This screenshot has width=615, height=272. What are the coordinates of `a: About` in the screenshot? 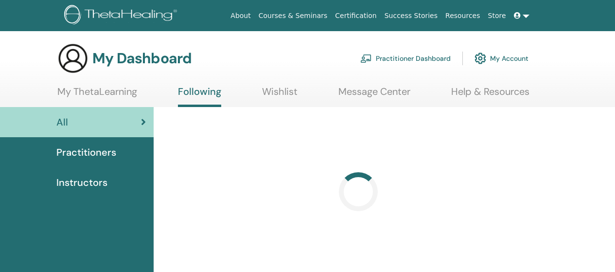 It's located at (240, 16).